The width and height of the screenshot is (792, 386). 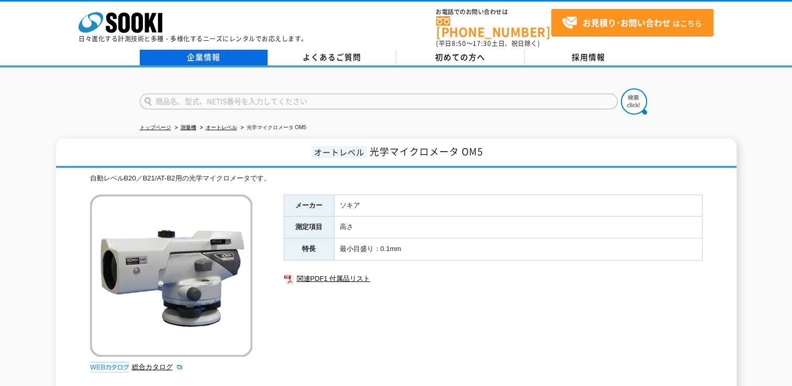 I want to click on th: 特長, so click(x=309, y=250).